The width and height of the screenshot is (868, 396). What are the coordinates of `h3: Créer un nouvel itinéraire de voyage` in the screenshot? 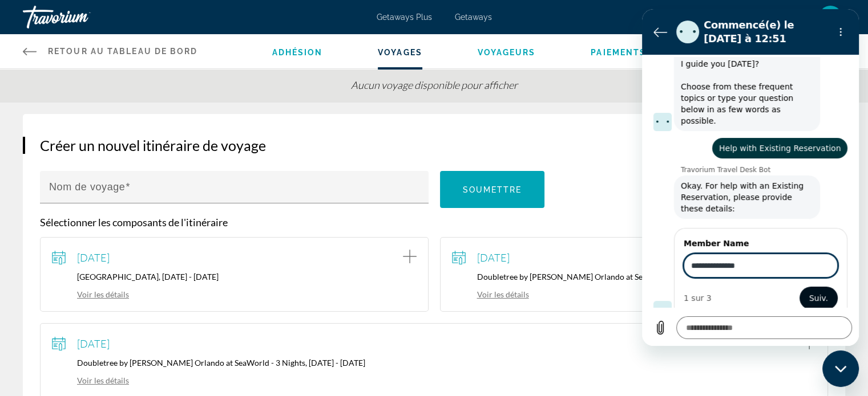 It's located at (434, 146).